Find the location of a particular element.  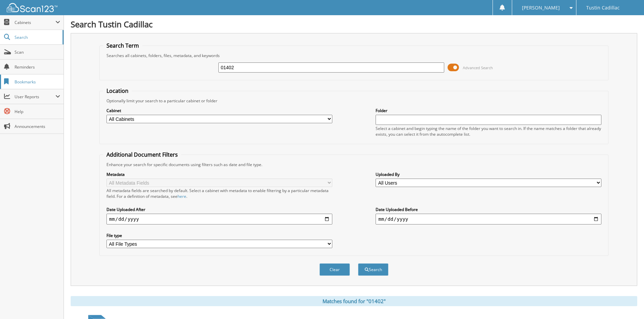

span: Help is located at coordinates (37, 111).